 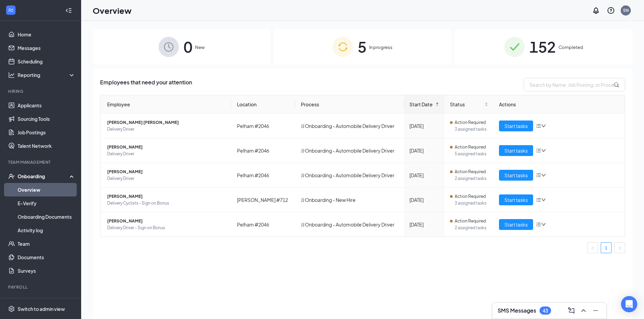 What do you see at coordinates (422, 104) in the screenshot?
I see `span: Start Date` at bounding box center [422, 104].